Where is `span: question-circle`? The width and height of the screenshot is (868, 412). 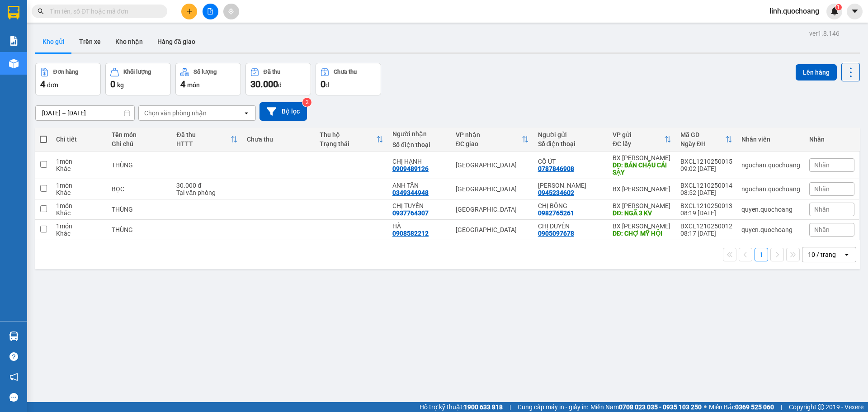
span: question-circle is located at coordinates (14, 356).